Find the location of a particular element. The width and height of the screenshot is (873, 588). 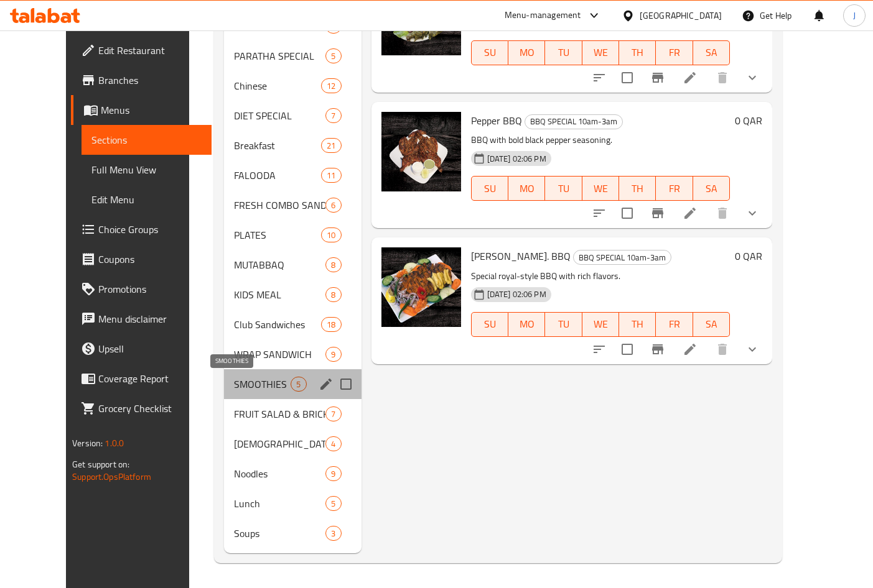

button: SU is located at coordinates (490, 53).